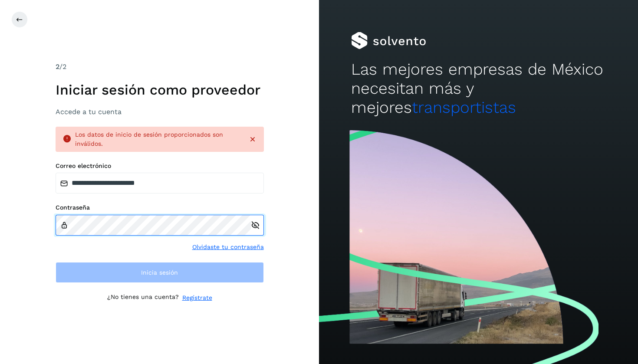 The height and width of the screenshot is (364, 638). Describe the element at coordinates (228, 247) in the screenshot. I see `a: Olvidaste tu contraseña` at that location.